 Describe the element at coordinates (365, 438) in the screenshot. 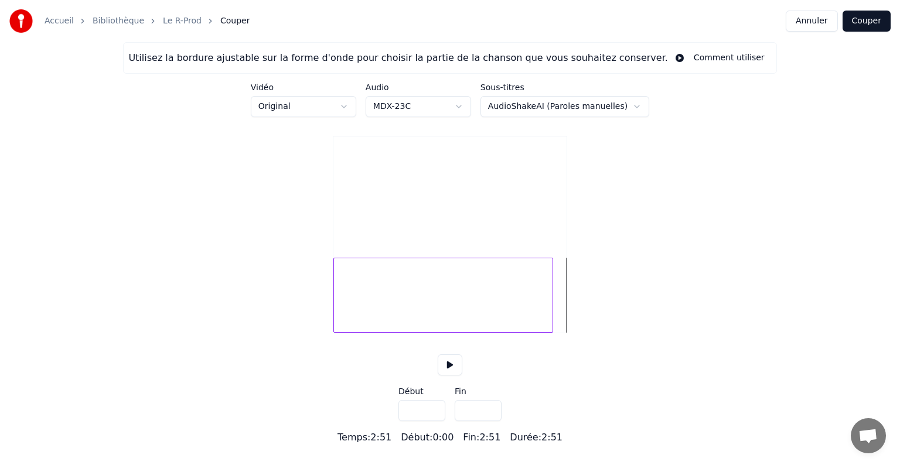

I see `div: Temps : 2:51` at that location.